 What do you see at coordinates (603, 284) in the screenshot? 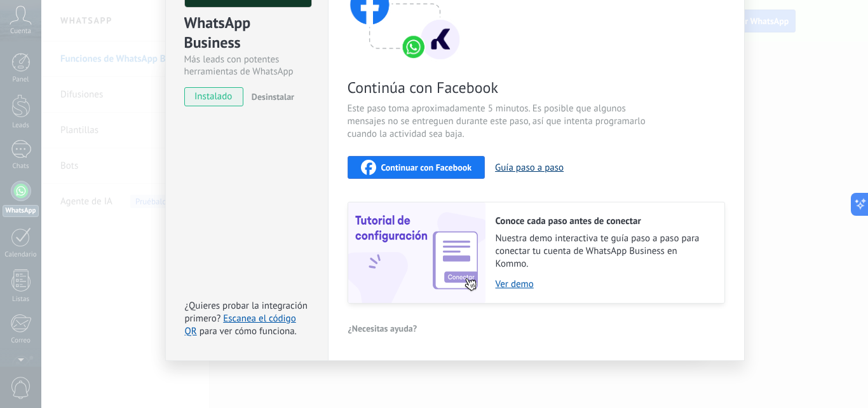
I see `a: Ver demo` at bounding box center [603, 284].